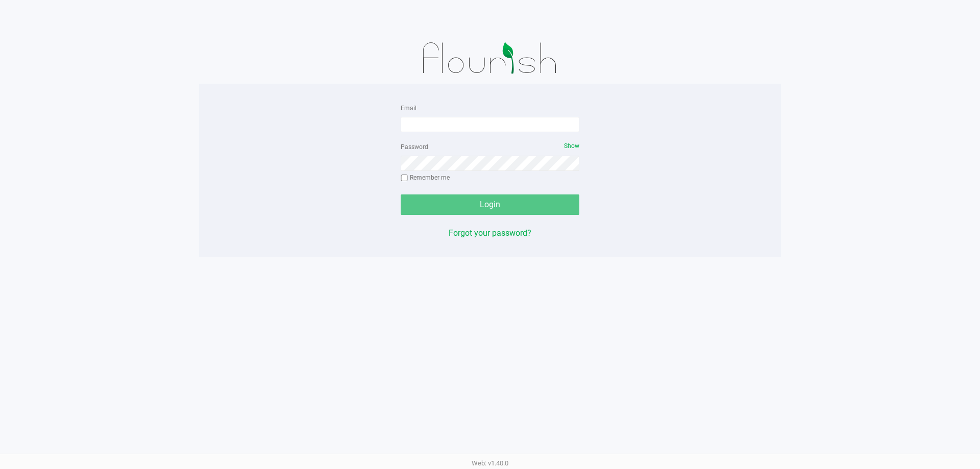  Describe the element at coordinates (415, 147) in the screenshot. I see `label: Password` at that location.